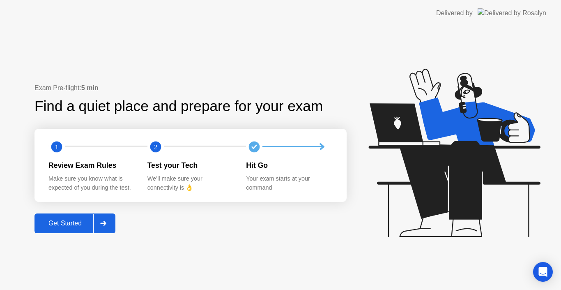 The height and width of the screenshot is (290, 561). I want to click on div: Exam Pre-flight:, so click(191, 88).